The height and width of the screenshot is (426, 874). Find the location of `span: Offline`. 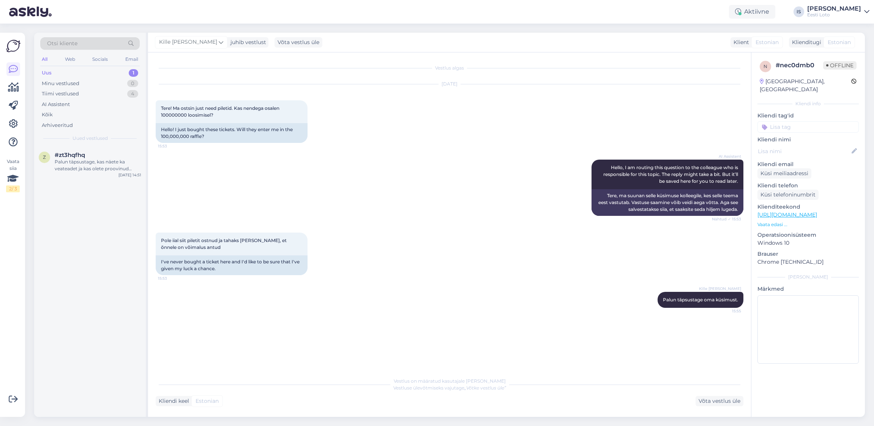

span: Offline is located at coordinates (840, 65).